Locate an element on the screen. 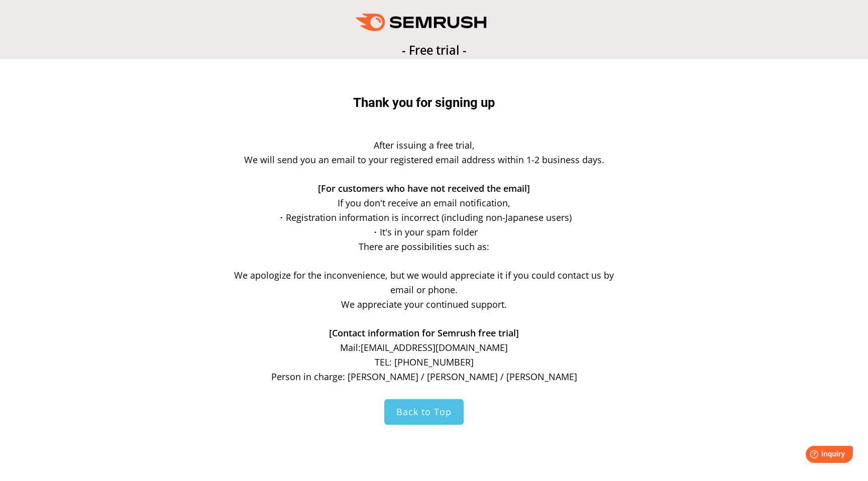 The width and height of the screenshot is (868, 481). font: inquiry is located at coordinates (54, 12).